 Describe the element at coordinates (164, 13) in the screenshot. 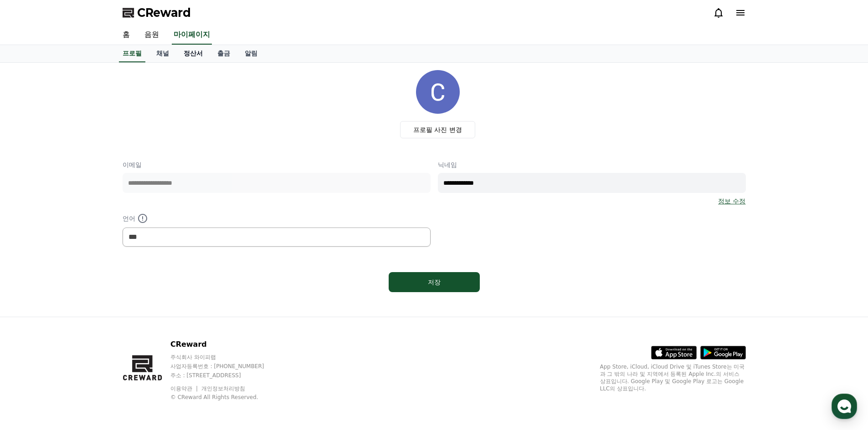

I see `span: CReward` at that location.